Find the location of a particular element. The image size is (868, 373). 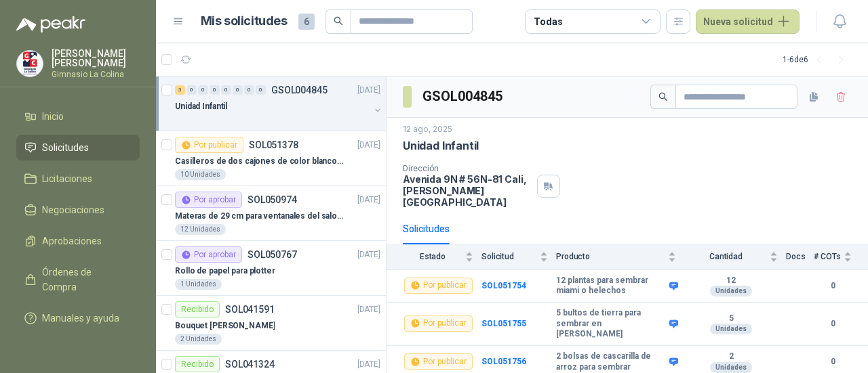

h1: Mis solicitudes is located at coordinates (244, 21).